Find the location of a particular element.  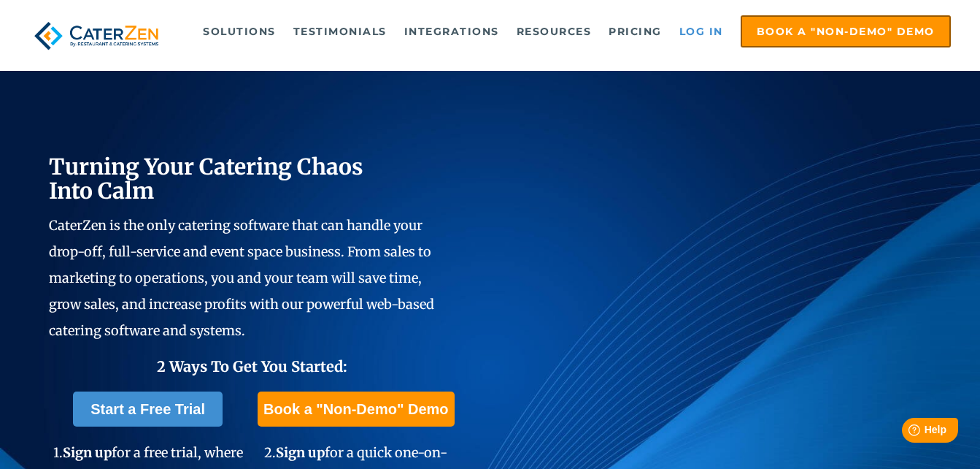

div: Navigation Menu is located at coordinates (569, 31).